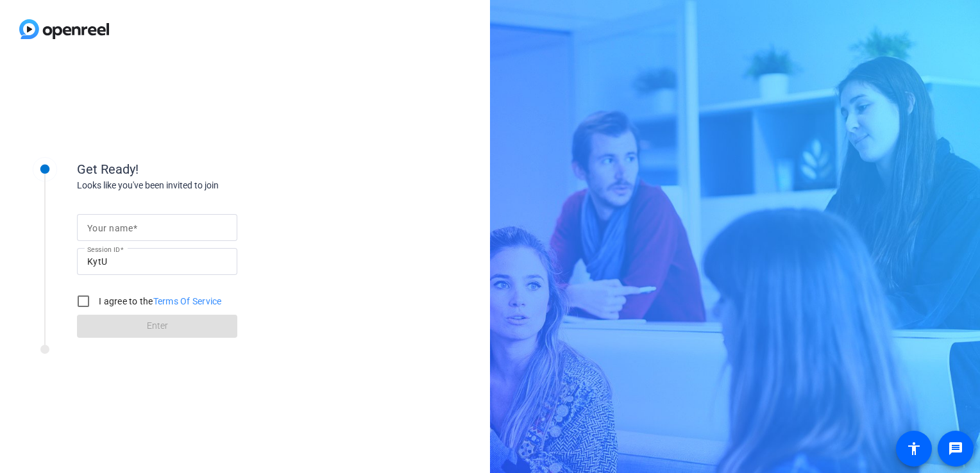  I want to click on div: Get Ready!, so click(205, 169).